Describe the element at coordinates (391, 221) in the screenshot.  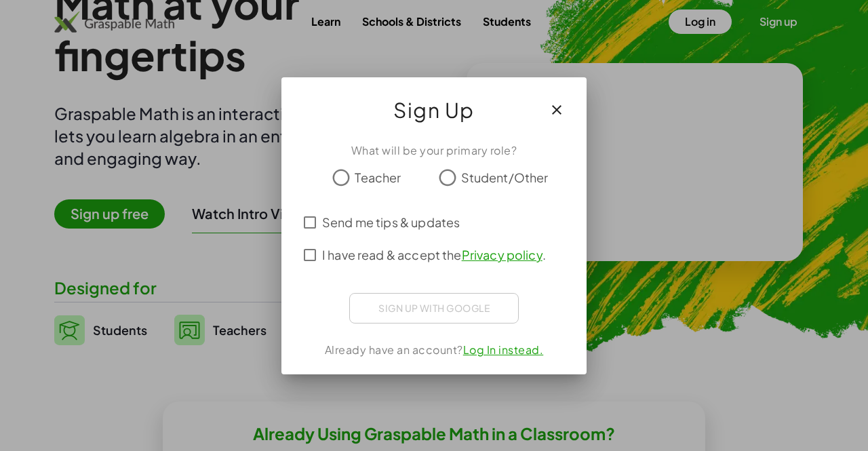
I see `span: Send me tips & updates` at that location.